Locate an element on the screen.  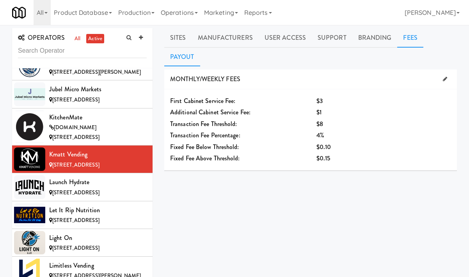
a: Branding is located at coordinates (375, 38).